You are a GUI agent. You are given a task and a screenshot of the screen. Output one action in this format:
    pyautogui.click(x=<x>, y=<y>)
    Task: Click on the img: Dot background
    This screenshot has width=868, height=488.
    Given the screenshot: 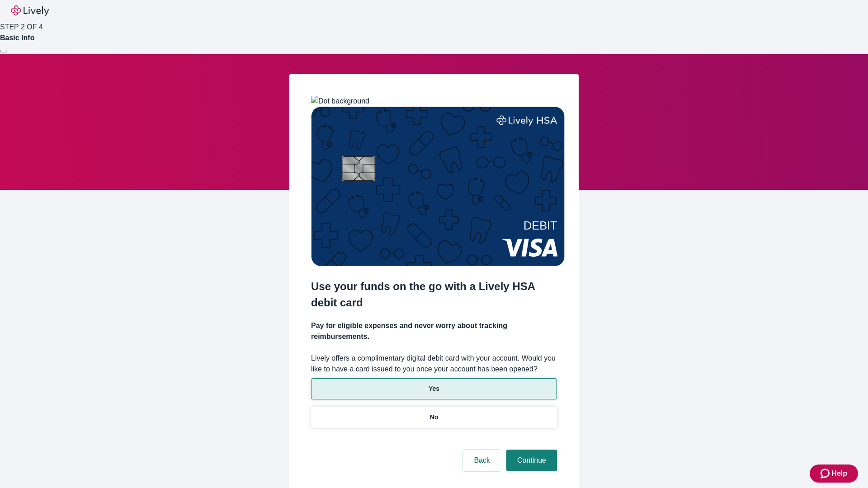 What is the action you would take?
    pyautogui.click(x=340, y=101)
    